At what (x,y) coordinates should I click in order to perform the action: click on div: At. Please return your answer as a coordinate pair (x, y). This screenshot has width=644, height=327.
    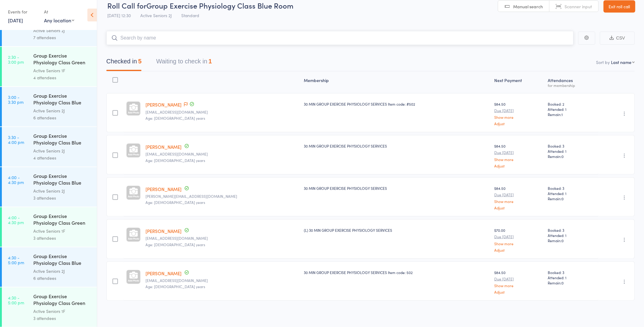
    Looking at the image, I should click on (59, 12).